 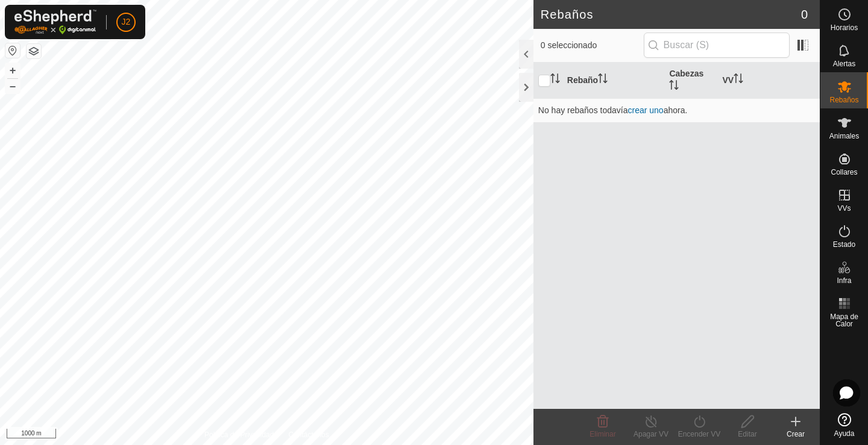 What do you see at coordinates (844, 281) in the screenshot?
I see `span: Infra` at bounding box center [844, 281].